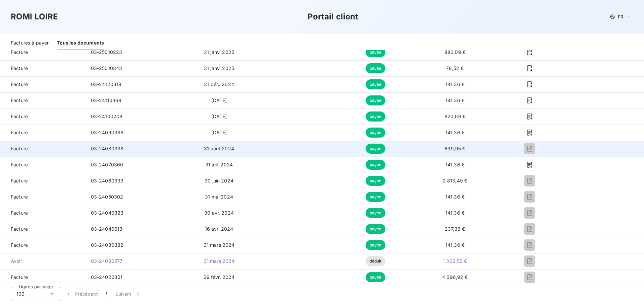  I want to click on span: 03-24040013, so click(106, 229).